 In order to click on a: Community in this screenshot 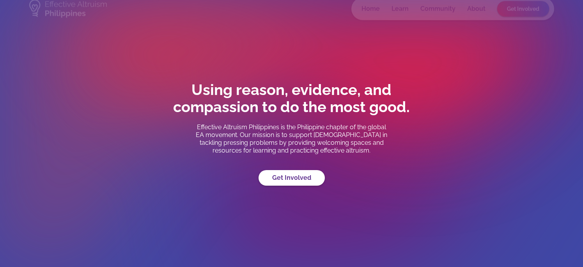, I will do `click(437, 9)`.